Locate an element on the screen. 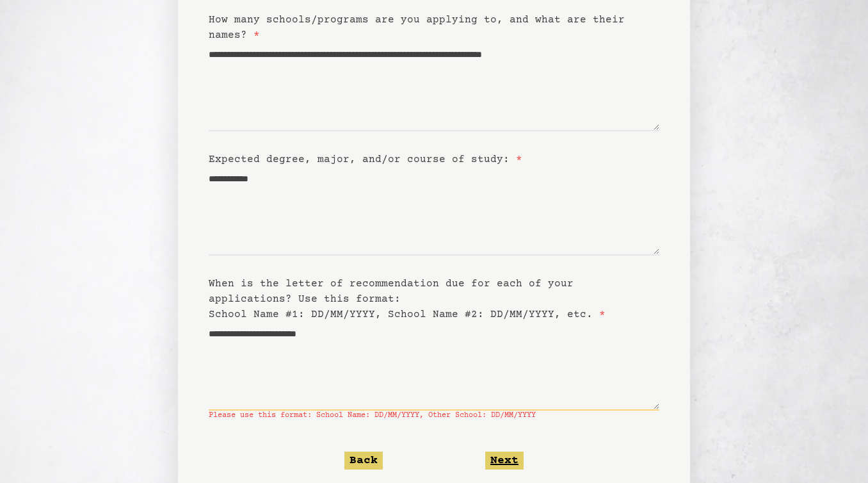 The image size is (868, 483). label: When is the letter of recommendation due for each of your applications? Use this format: School N... is located at coordinates (407, 299).